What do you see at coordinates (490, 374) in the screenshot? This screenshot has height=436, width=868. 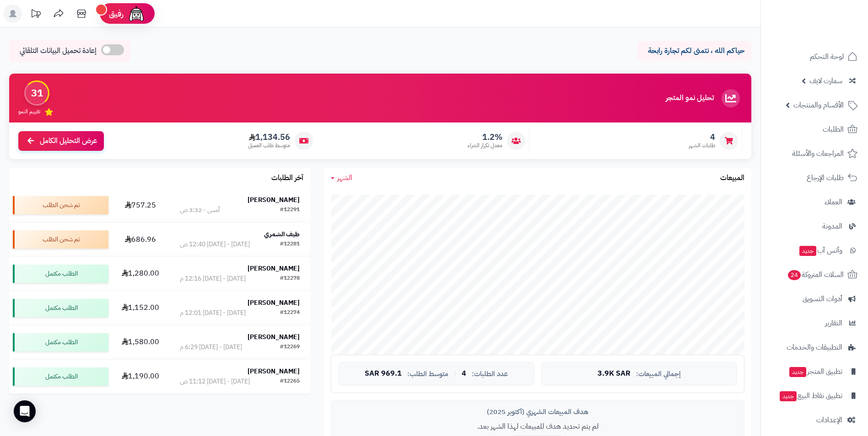 I see `span: عدد الطلبات:` at bounding box center [490, 374].